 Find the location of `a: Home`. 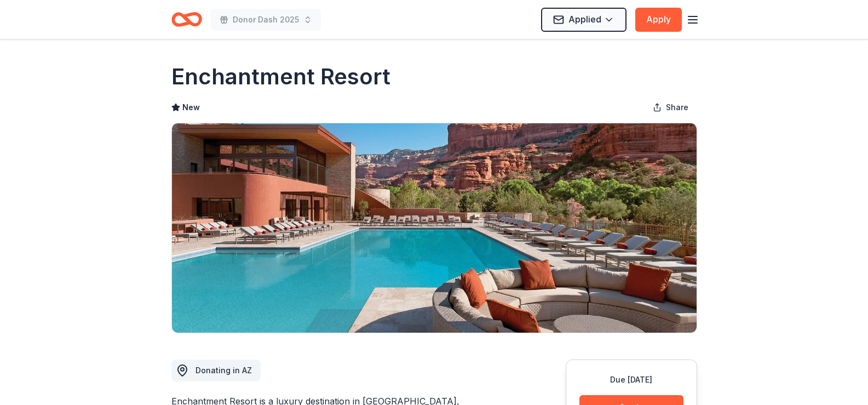

a: Home is located at coordinates (187, 19).